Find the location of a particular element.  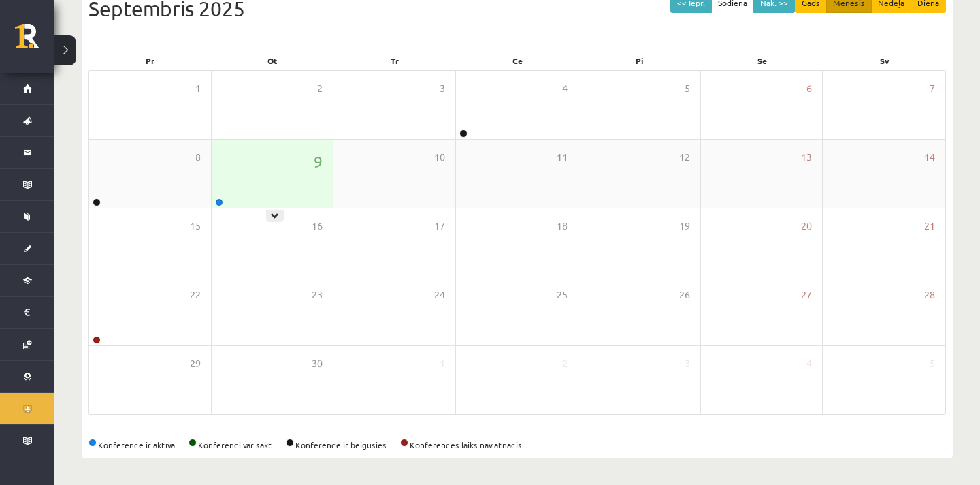

div: Pr is located at coordinates (150, 61).